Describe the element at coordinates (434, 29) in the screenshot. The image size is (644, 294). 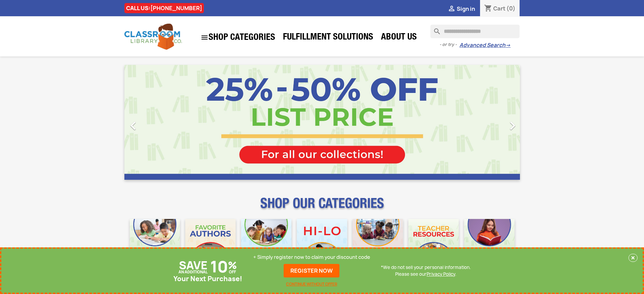
I see `i: search` at that location.